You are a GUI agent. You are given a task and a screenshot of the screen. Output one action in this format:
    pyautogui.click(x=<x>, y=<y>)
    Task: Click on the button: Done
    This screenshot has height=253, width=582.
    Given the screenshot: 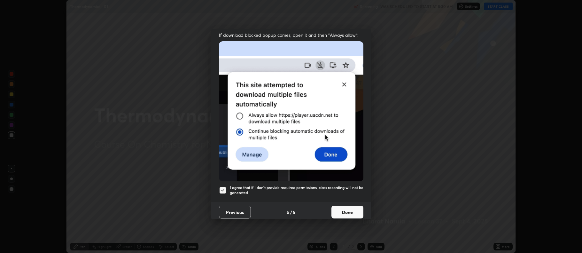 What is the action you would take?
    pyautogui.click(x=347, y=212)
    